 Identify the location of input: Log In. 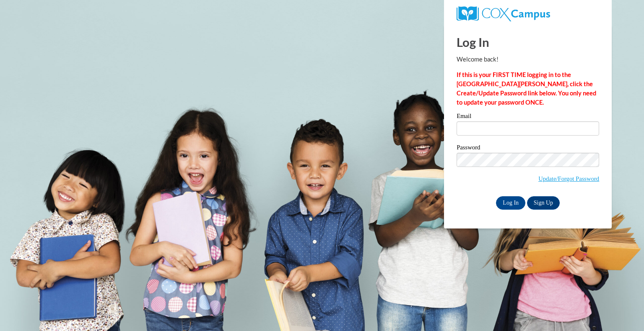
(511, 203).